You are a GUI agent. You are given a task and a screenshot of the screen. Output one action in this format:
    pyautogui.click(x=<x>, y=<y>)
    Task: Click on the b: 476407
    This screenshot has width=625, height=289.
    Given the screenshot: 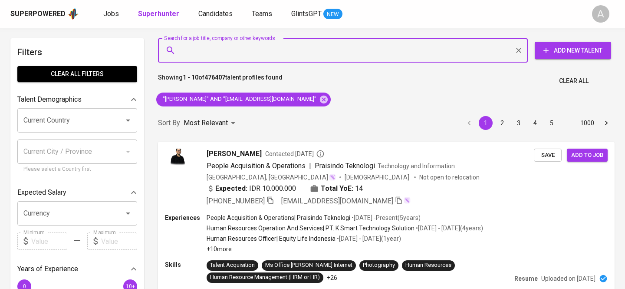 What is the action you would take?
    pyautogui.click(x=215, y=77)
    